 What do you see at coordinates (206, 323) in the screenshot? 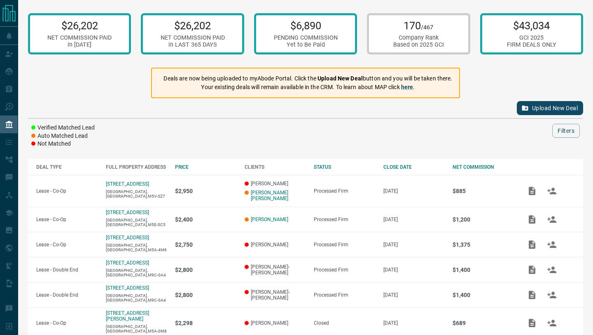
I see `p: $2,298` at bounding box center [206, 323].